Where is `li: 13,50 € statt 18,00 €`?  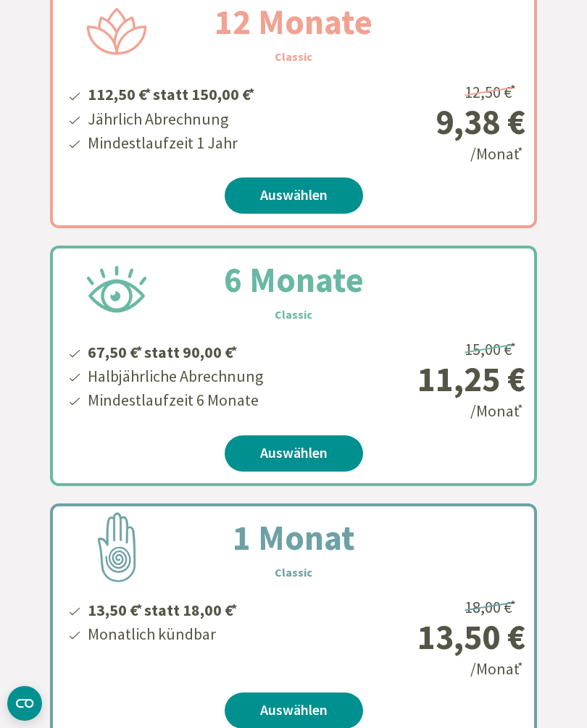 li: 13,50 € statt 18,00 € is located at coordinates (162, 608).